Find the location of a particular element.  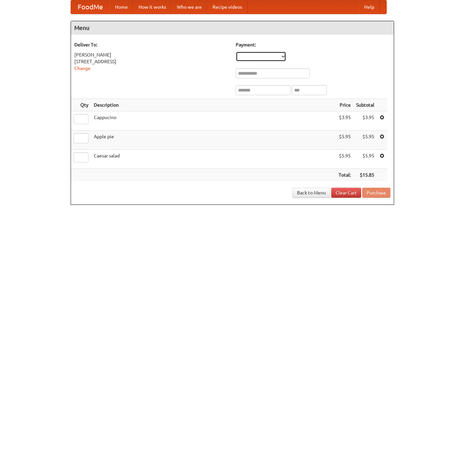

h5: Deliver To: is located at coordinates (152, 45).